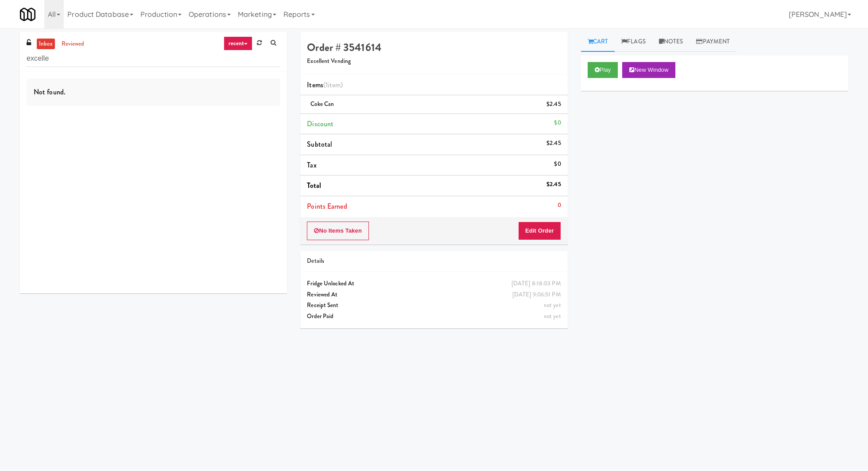  Describe the element at coordinates (311, 165) in the screenshot. I see `span: Tax` at that location.